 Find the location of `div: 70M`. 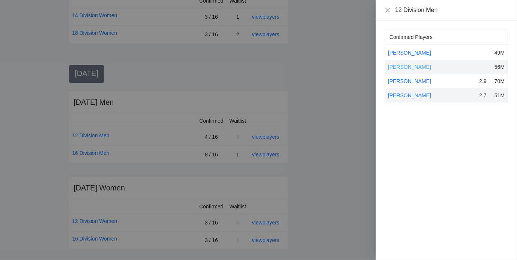

div: 70M is located at coordinates (500, 81).